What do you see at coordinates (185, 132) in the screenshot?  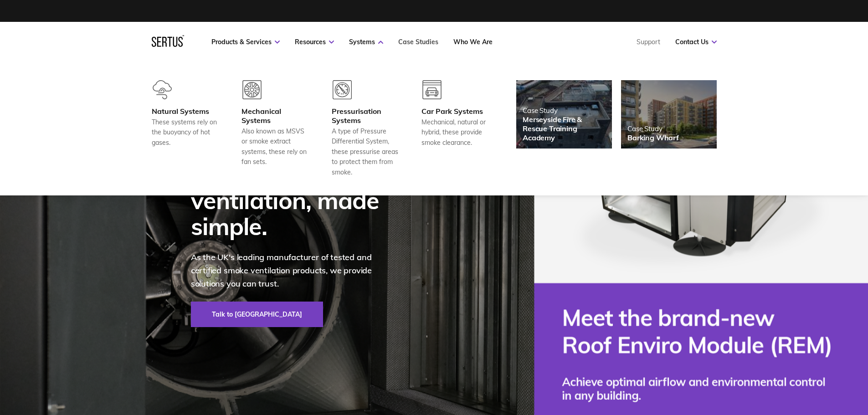 I see `div: These systems rely on the buoyancy of hot gases.` at bounding box center [185, 132].